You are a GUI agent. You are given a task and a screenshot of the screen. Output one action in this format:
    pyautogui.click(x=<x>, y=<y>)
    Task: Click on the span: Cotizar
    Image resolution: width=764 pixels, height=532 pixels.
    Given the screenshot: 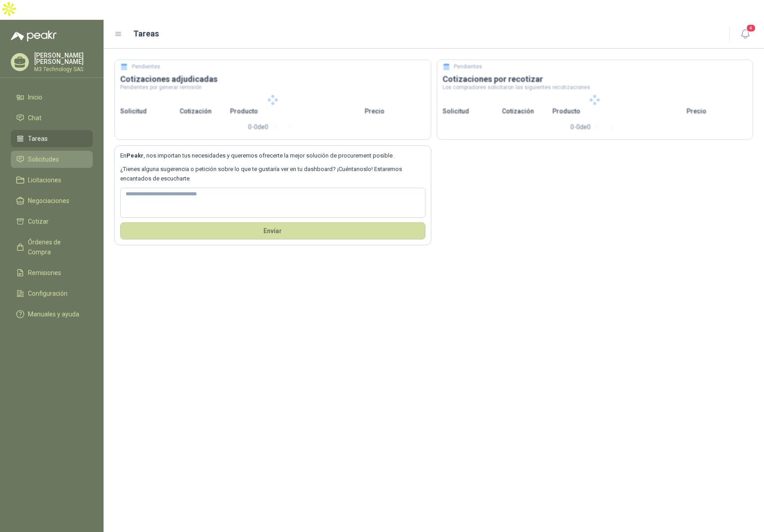 What is the action you would take?
    pyautogui.click(x=38, y=221)
    